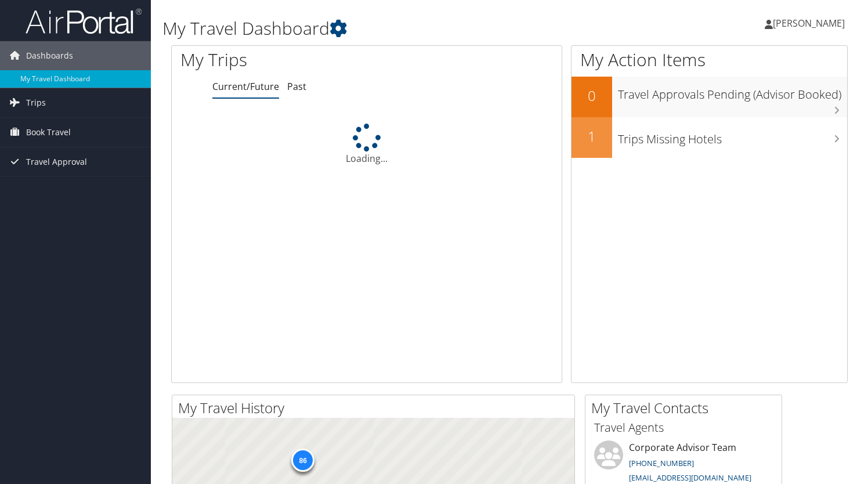  I want to click on h2: My Travel Contacts, so click(686, 408).